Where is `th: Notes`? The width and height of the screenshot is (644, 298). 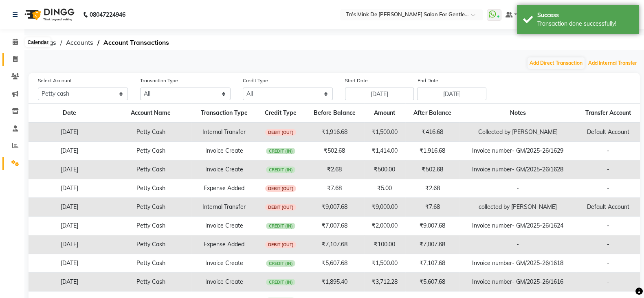 th: Notes is located at coordinates (518, 113).